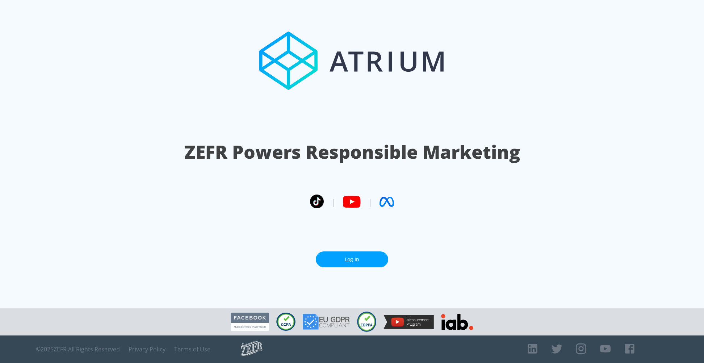 The width and height of the screenshot is (704, 363). What do you see at coordinates (326, 322) in the screenshot?
I see `img: GDPR Compliant` at bounding box center [326, 322].